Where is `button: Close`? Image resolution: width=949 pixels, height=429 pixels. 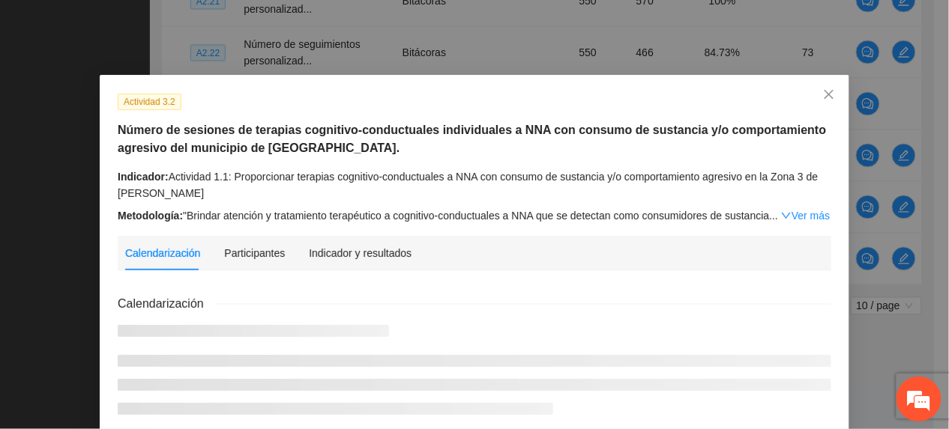
button: Close is located at coordinates (829, 95).